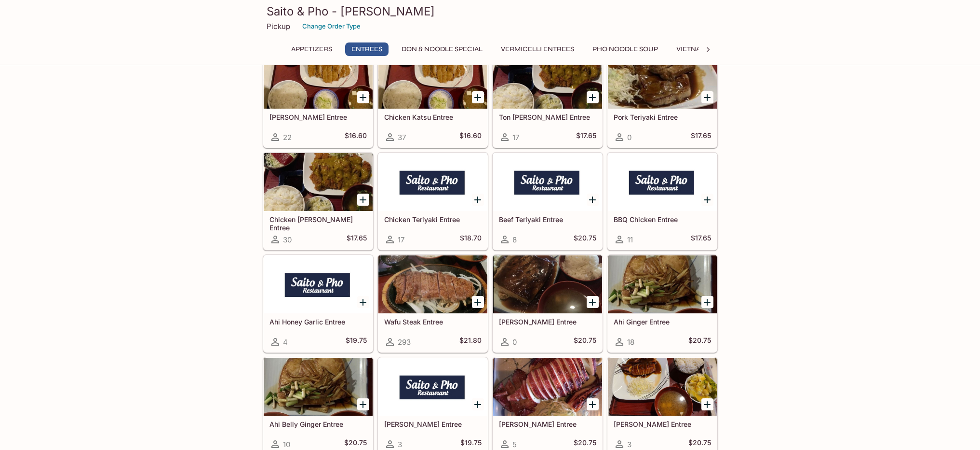 This screenshot has height=450, width=980. Describe the element at coordinates (433, 79) in the screenshot. I see `div: Chicken Katsu Entree` at that location.